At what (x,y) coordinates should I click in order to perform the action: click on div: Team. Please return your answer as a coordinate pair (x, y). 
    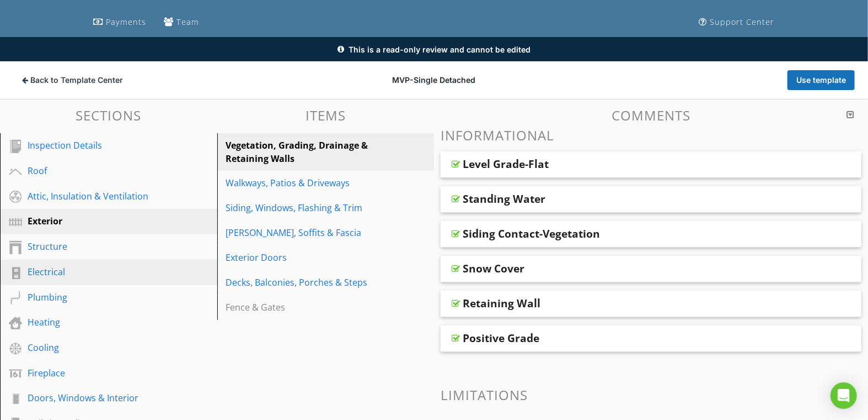
    Looking at the image, I should click on (188, 21).